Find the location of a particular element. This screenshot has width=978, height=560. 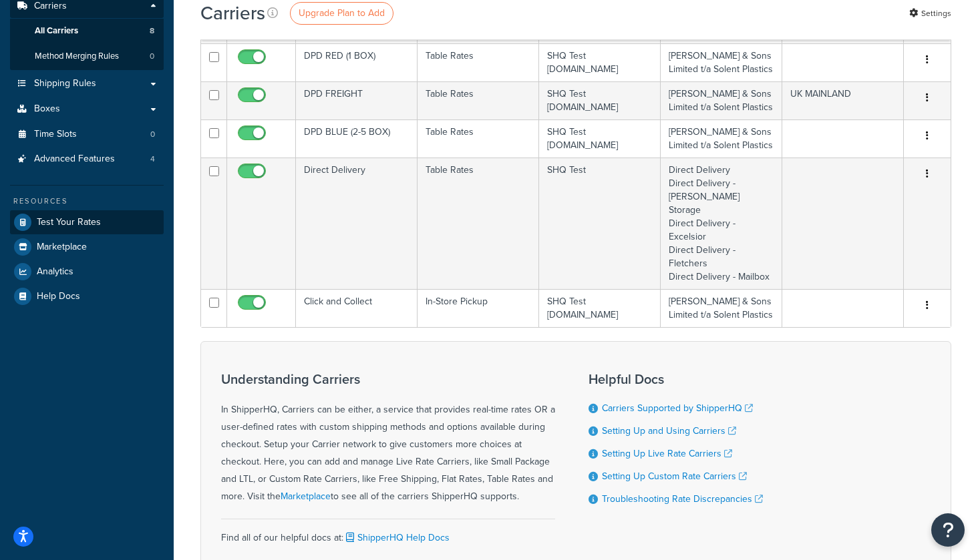

td: DPD BLUE (2-5 BOX) is located at coordinates (357, 138).